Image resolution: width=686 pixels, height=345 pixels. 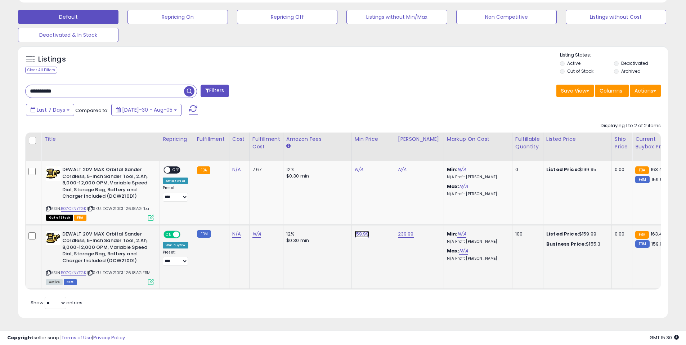 I want to click on small: Amazon Fees., so click(x=288, y=146).